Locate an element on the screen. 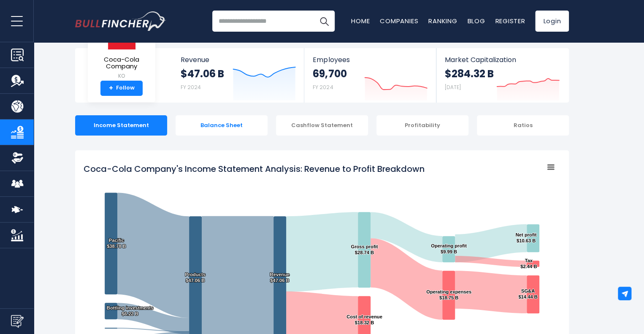 The image size is (644, 334). img: Bullfincher logo is located at coordinates (121, 21).